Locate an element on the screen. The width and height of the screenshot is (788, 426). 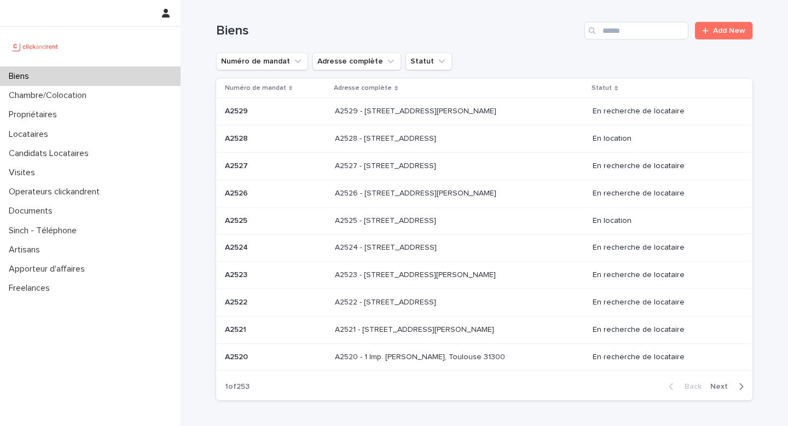
p: A2527 is located at coordinates (238, 165).